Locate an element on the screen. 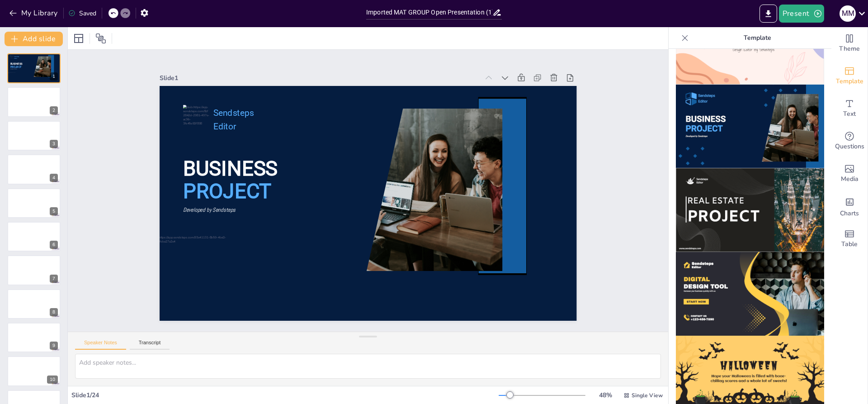 The height and width of the screenshot is (404, 868). button: My Library is located at coordinates (34, 13).